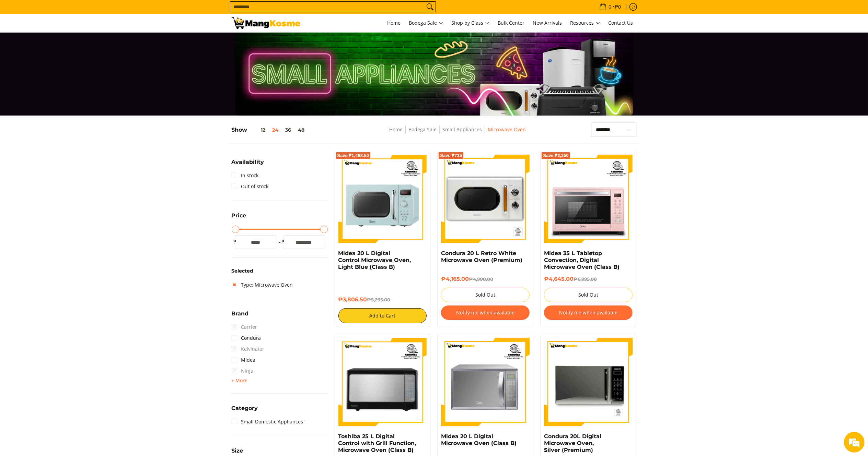 The height and width of the screenshot is (456, 868). Describe the element at coordinates (481, 256) in the screenshot. I see `a: Condura 20 L Retro White Microwave Oven (Premium)` at that location.